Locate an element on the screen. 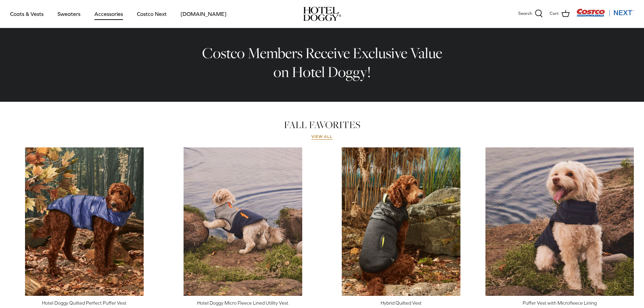 Image resolution: width=644 pixels, height=308 pixels. div: Hotel Doggy Micro Fleece Lined Utility Vest is located at coordinates (243, 303).